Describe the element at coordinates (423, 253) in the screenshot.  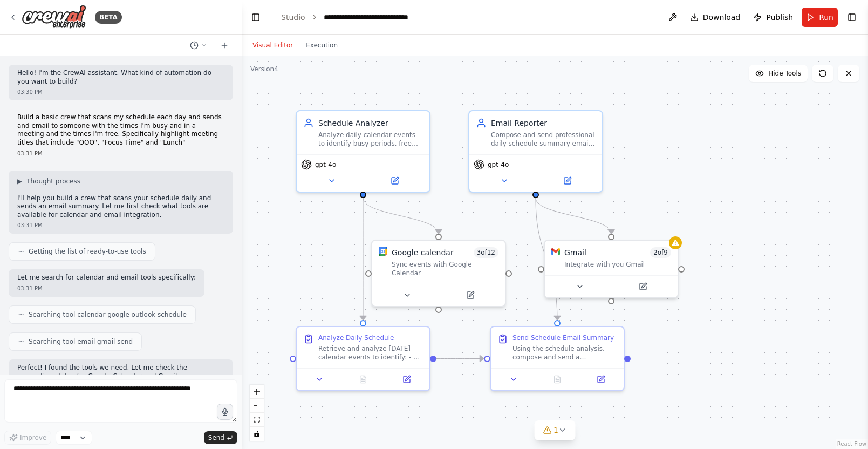
I see `div: Google calendar` at that location.